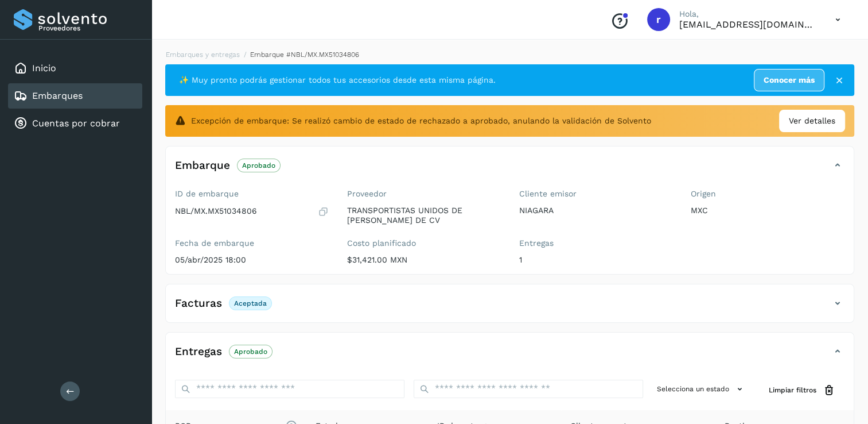 The image size is (868, 424). Describe the element at coordinates (509, 307) in the screenshot. I see `div: FacturasAceptada` at that location.